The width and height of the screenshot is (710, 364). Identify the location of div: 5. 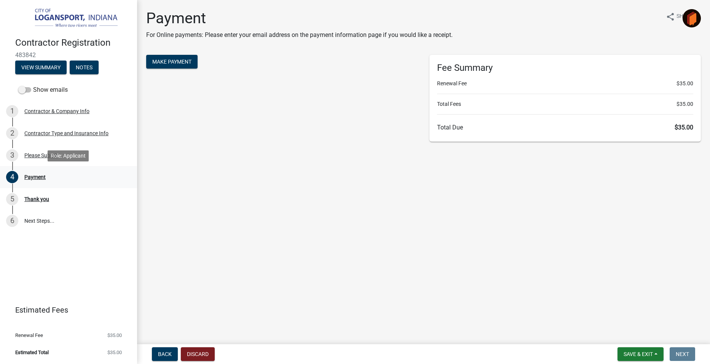
(12, 199).